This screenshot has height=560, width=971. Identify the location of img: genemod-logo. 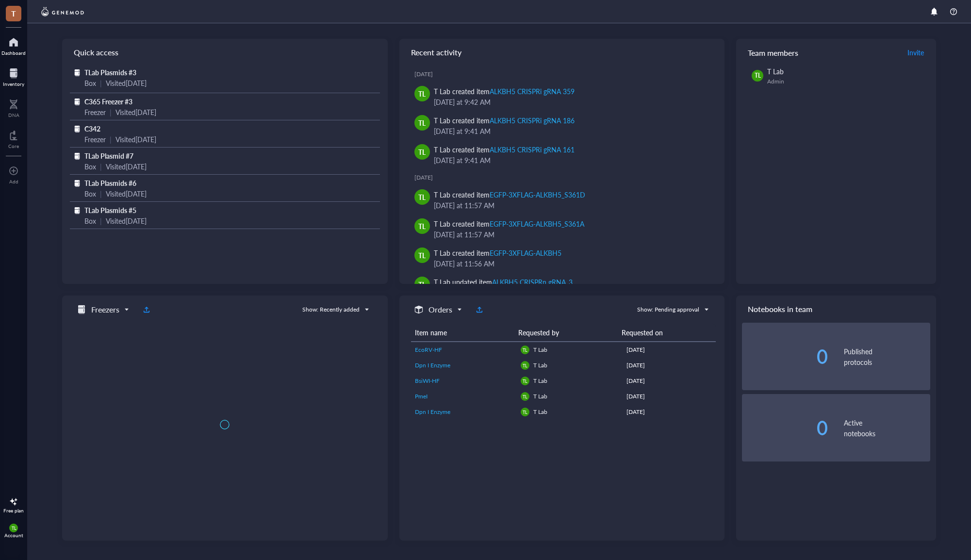
(63, 12).